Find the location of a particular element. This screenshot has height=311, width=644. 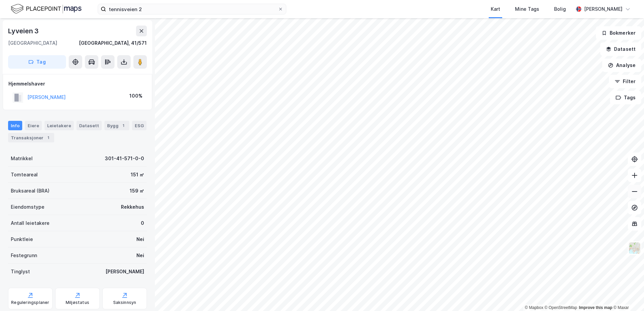

div: 0 is located at coordinates (143, 223).